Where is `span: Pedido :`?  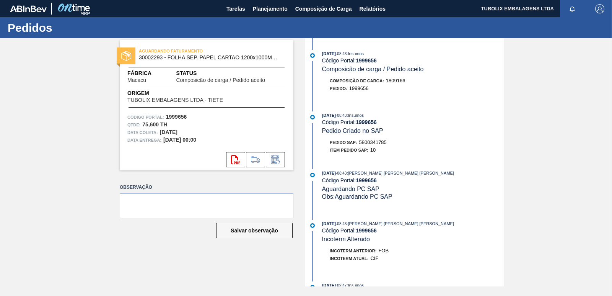 span: Pedido : is located at coordinates (339, 88).